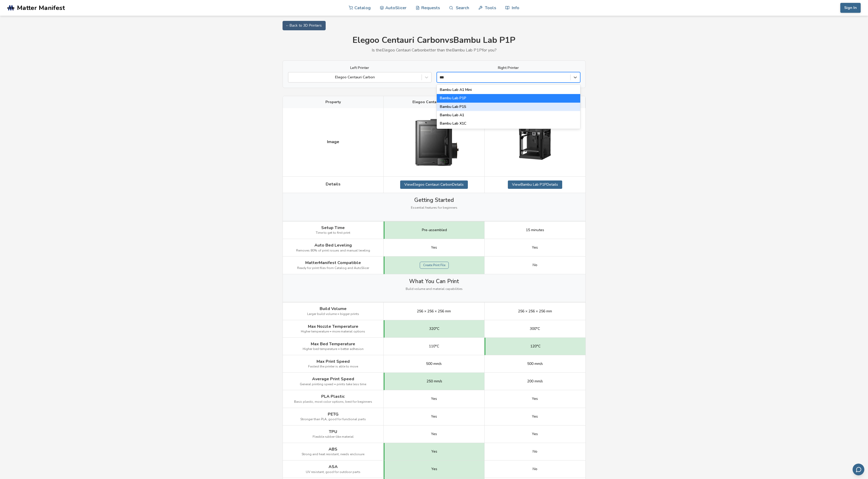 This screenshot has height=479, width=868. I want to click on a: ← Back to 3D Printers, so click(304, 26).